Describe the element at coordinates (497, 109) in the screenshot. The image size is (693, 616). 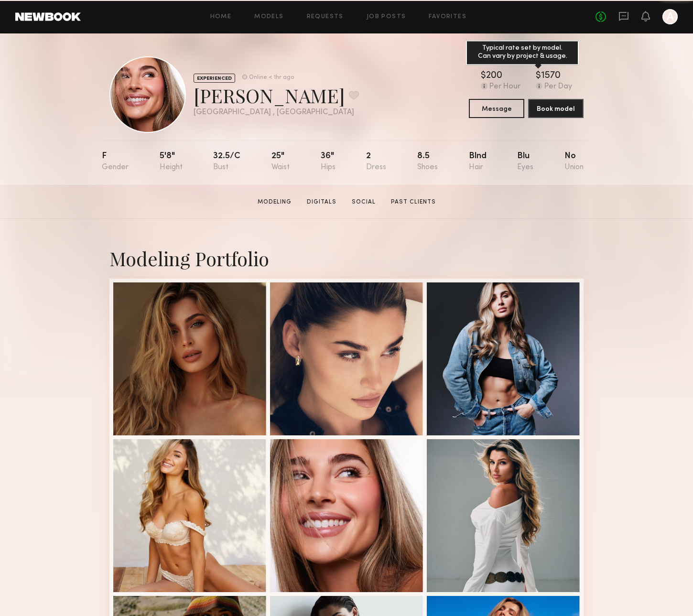
I see `button: Message` at that location.